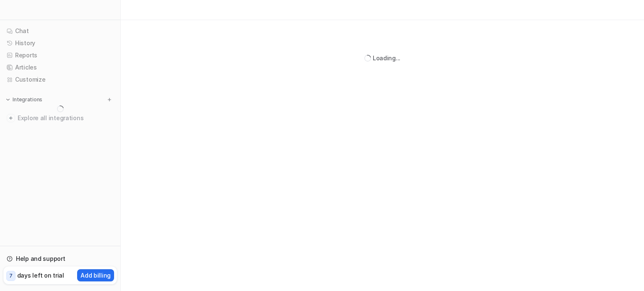 This screenshot has width=644, height=291. Describe the element at coordinates (60, 43) in the screenshot. I see `a: History` at that location.